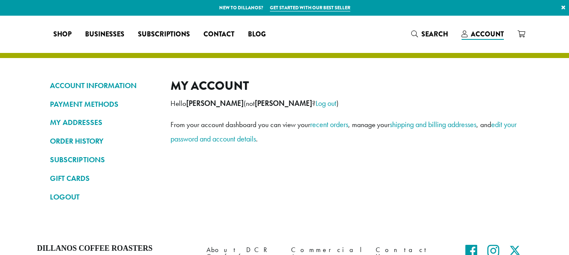  What do you see at coordinates (104, 197) in the screenshot?
I see `a: LOGOUT` at bounding box center [104, 197].